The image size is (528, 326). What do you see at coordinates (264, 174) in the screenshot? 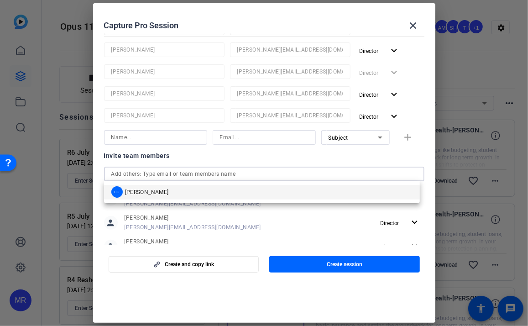
I see `input: Add others: Type email or team members name` at bounding box center [264, 174].